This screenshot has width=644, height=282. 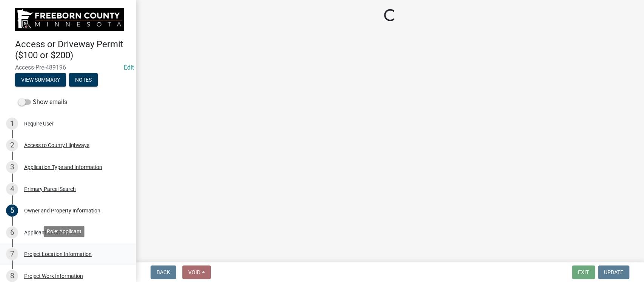 What do you see at coordinates (50, 233) in the screenshot?
I see `div: Applicant Information` at bounding box center [50, 233].